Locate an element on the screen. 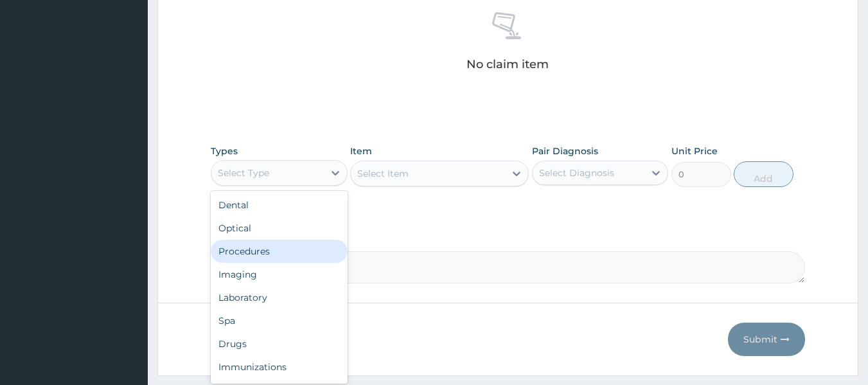 Image resolution: width=868 pixels, height=385 pixels. div: Select Diagnosis is located at coordinates (577, 172).